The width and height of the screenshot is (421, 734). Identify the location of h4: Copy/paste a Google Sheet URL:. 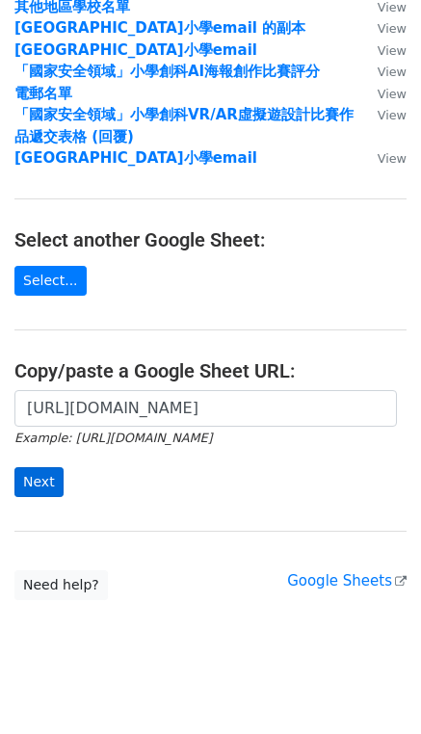
(210, 371).